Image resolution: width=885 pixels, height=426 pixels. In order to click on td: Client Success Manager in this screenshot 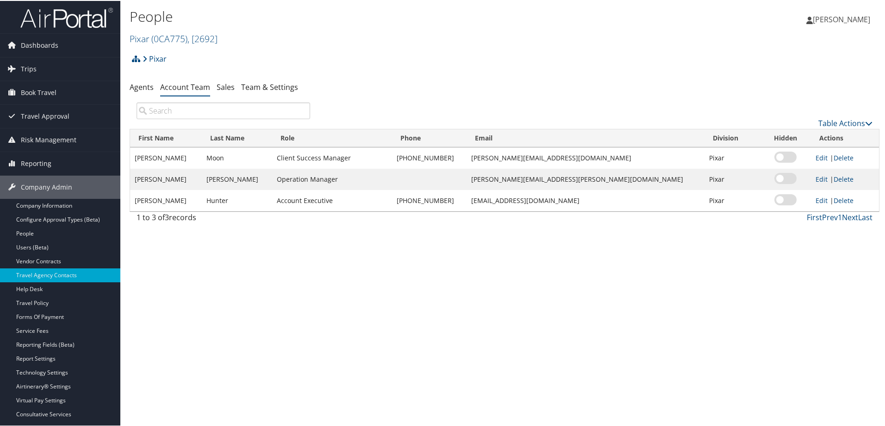, I will do `click(332, 157)`.